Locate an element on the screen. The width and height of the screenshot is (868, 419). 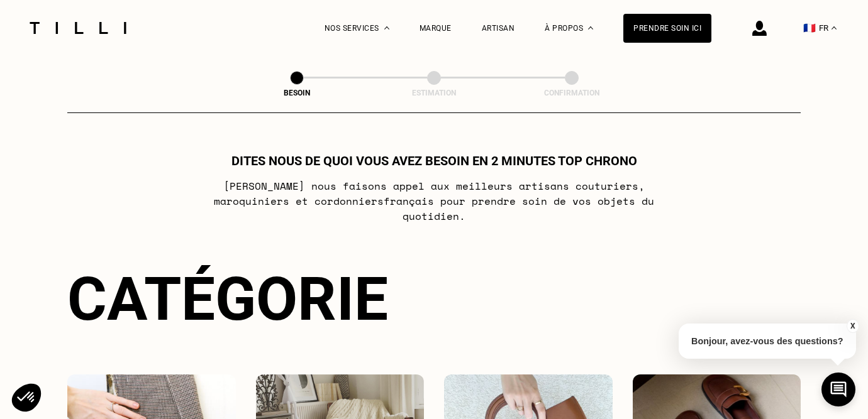
img: icône connexion is located at coordinates (759, 28).